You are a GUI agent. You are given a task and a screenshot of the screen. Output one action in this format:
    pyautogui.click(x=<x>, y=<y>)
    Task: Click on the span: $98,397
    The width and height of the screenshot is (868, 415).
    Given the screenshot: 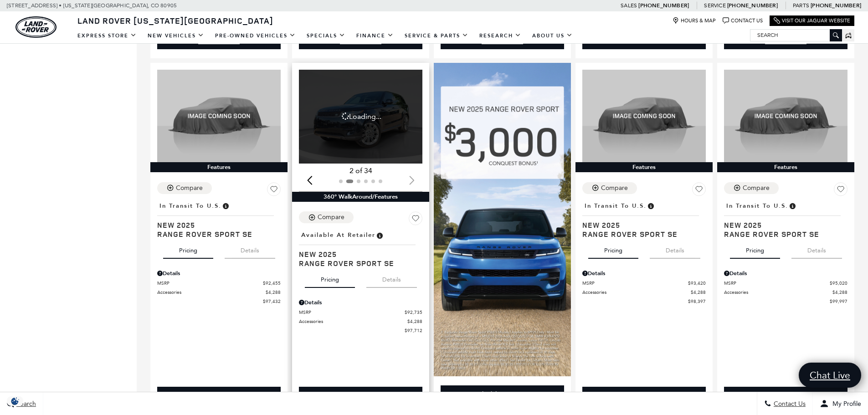 What is the action you would take?
    pyautogui.click(x=697, y=301)
    